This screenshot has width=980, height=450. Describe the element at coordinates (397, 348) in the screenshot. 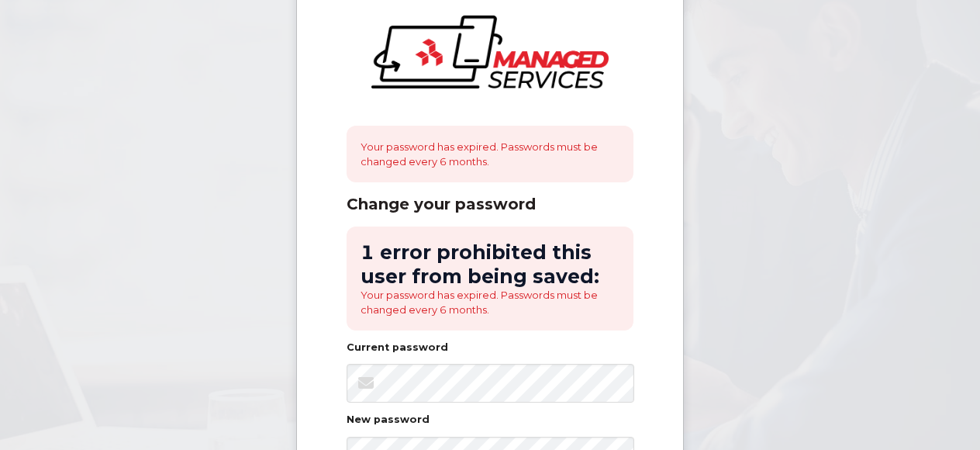

I see `label: Current password` at that location.